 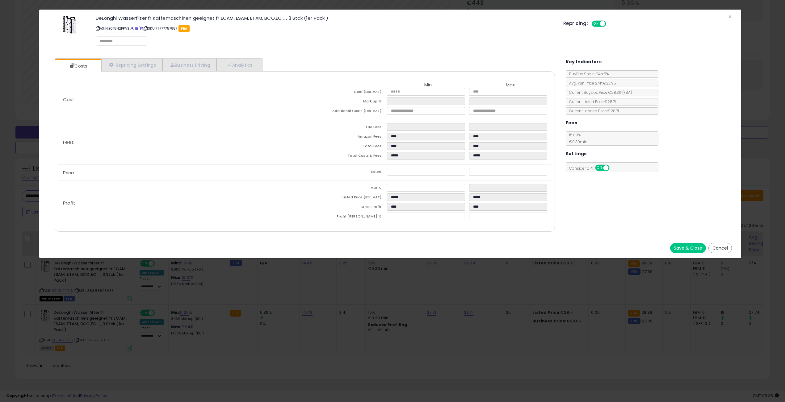 What do you see at coordinates (346, 173) in the screenshot?
I see `td: Listed` at bounding box center [346, 173].